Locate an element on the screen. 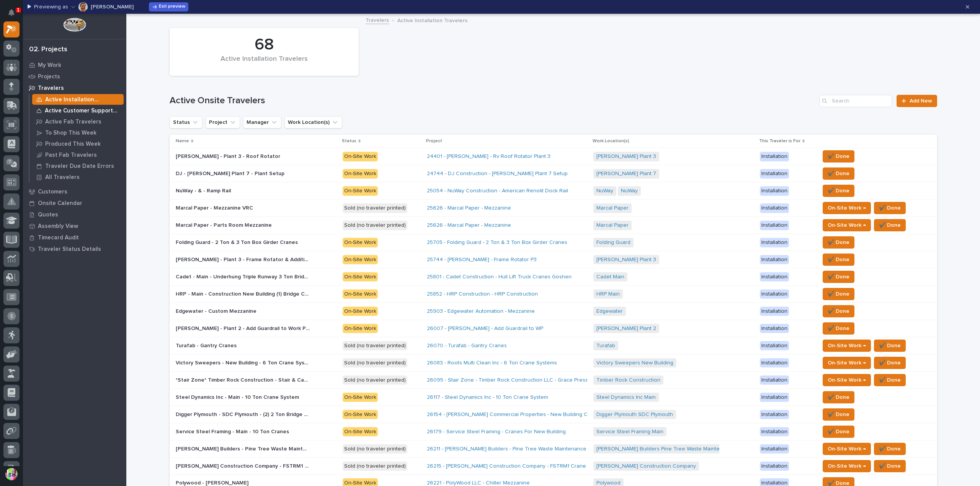  a: Timber Rock Construction is located at coordinates (628, 380).